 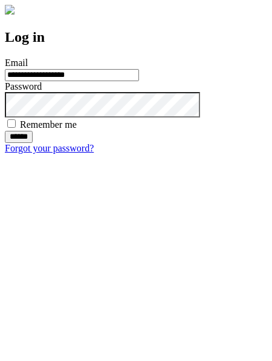 What do you see at coordinates (136, 37) in the screenshot?
I see `h2: Log in` at bounding box center [136, 37].